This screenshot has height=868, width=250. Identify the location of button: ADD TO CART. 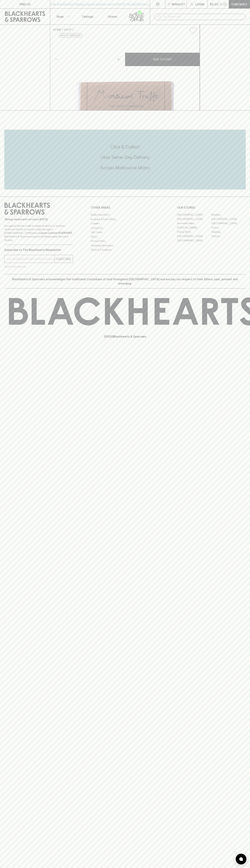
(162, 59).